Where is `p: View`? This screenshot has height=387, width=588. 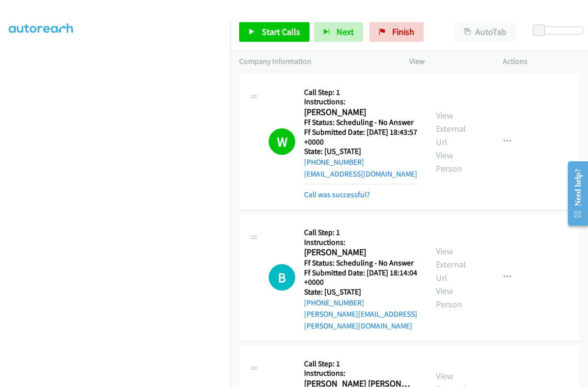 p: View is located at coordinates (447, 61).